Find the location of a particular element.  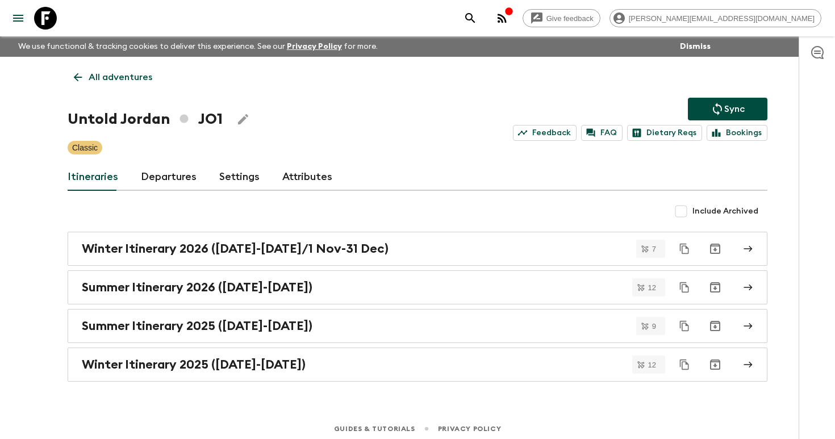

p: We use functional & tracking cookies to deliver this experience. See our for more. is located at coordinates (198, 47).